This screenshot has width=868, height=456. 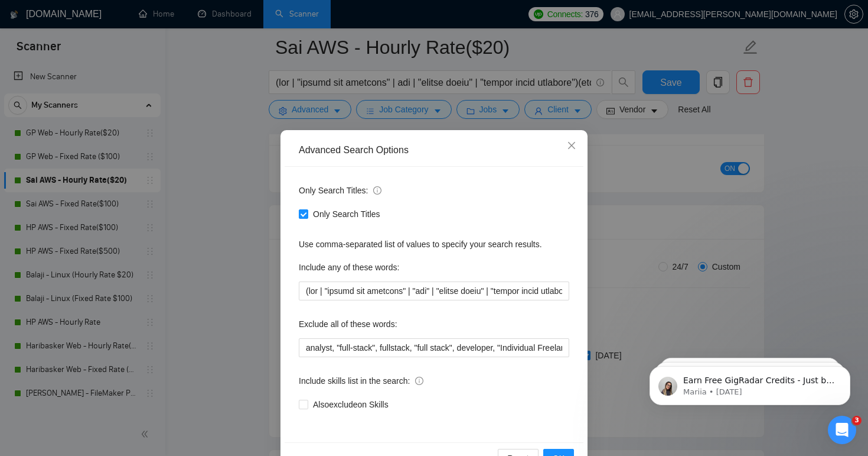 What do you see at coordinates (434, 244) in the screenshot?
I see `div: Use comma-separated list of values to specify your search results.` at bounding box center [434, 244].